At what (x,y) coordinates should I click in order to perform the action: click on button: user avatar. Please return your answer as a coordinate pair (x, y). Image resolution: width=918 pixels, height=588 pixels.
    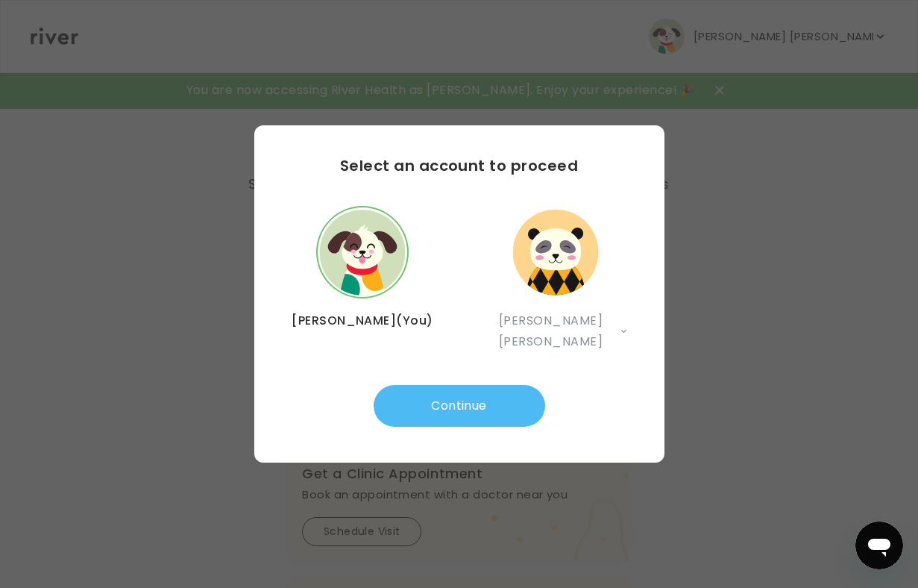
    Looking at the image, I should click on (363, 252).